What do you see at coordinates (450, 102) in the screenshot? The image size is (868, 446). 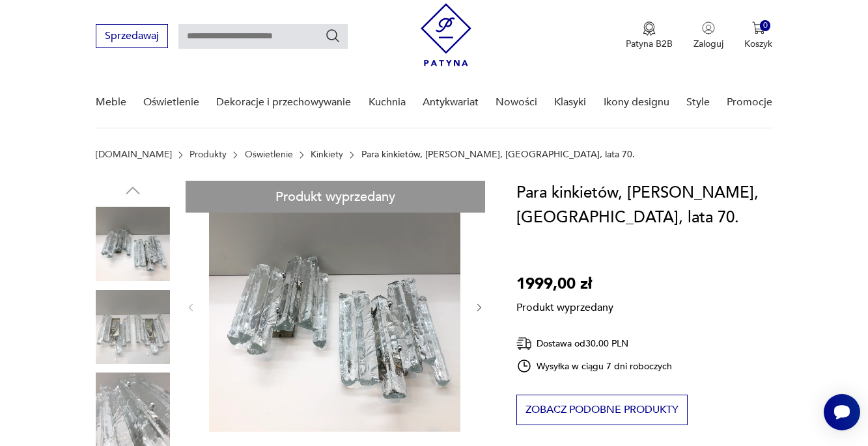 I see `a: Antykwariat` at bounding box center [450, 102].